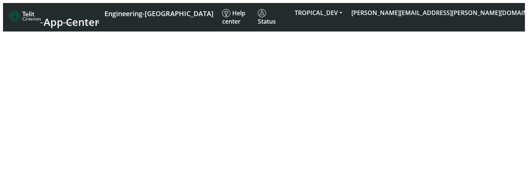 This screenshot has width=528, height=189. Describe the element at coordinates (71, 22) in the screenshot. I see `span: App Center` at that location.